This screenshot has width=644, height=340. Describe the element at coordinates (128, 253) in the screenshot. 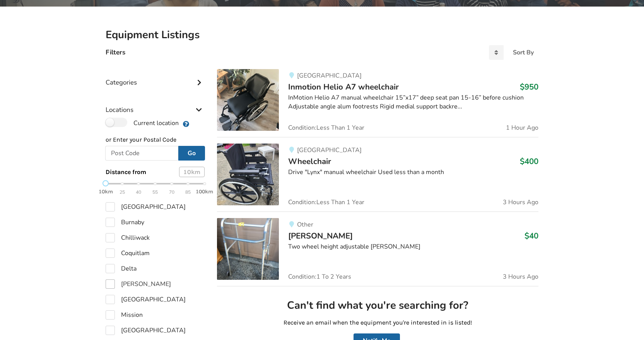

I see `label: Coquitlam` at that location.